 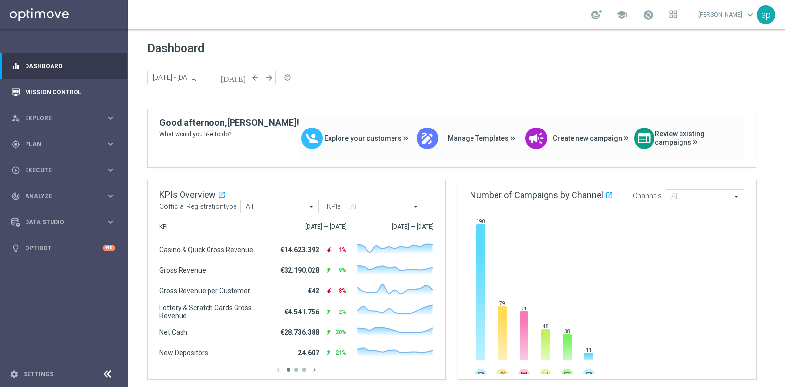 I want to click on div: track_changes Analyze keyboard_arrow_right, so click(x=63, y=196).